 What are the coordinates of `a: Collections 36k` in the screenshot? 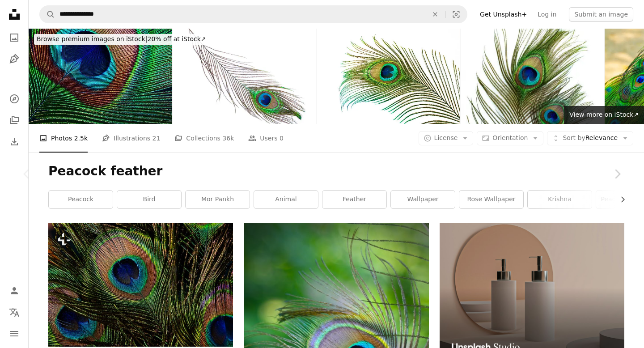 It's located at (204, 138).